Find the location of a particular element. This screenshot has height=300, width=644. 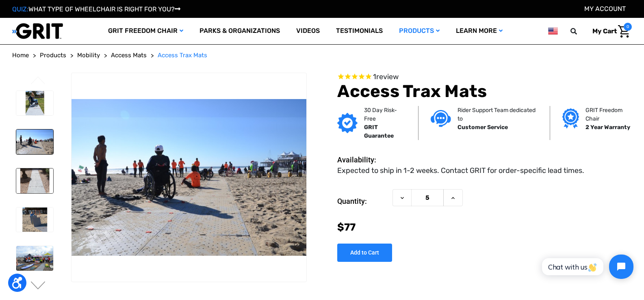

span: 0 is located at coordinates (627, 27).